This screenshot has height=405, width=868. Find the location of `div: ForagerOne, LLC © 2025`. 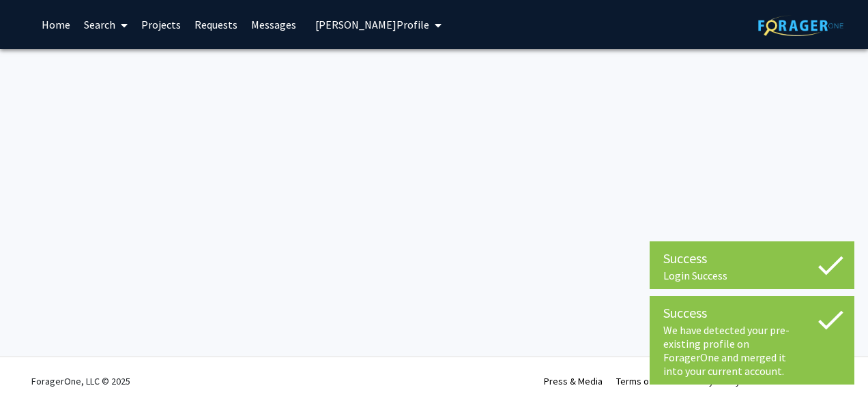

div: ForagerOne, LLC © 2025 is located at coordinates (80, 381).